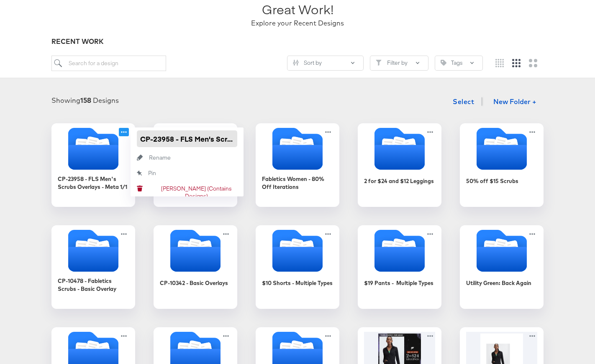 Image resolution: width=595 pixels, height=364 pixels. I want to click on svg: Rename, so click(140, 158).